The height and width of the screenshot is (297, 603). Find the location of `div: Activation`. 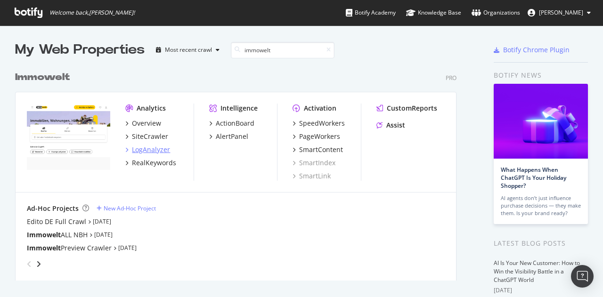

div: Activation is located at coordinates (320, 108).